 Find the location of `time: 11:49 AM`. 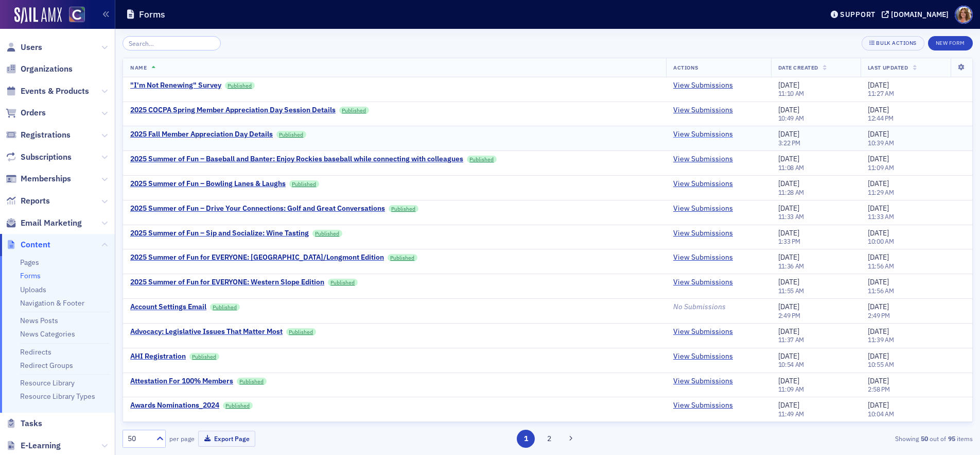

time: 11:49 AM is located at coordinates (792, 414).